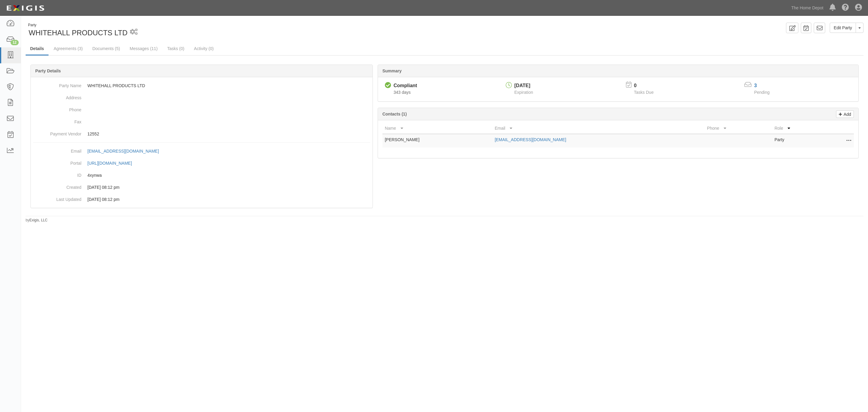 The width and height of the screenshot is (868, 412). I want to click on a: Activity (0), so click(204, 49).